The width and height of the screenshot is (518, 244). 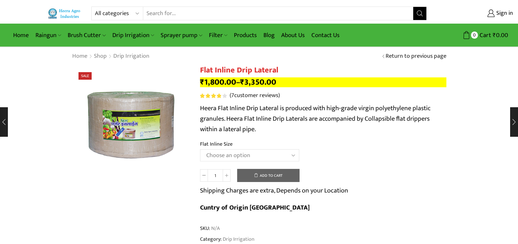 What do you see at coordinates (48, 35) in the screenshot?
I see `a: Raingun` at bounding box center [48, 35].